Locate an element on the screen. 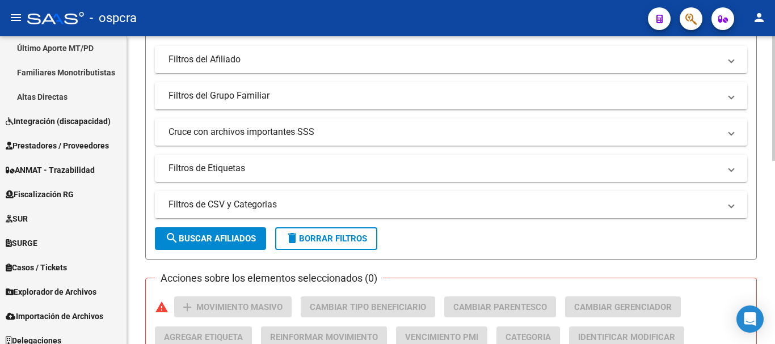  span: Borrar Filtros is located at coordinates (326, 239).